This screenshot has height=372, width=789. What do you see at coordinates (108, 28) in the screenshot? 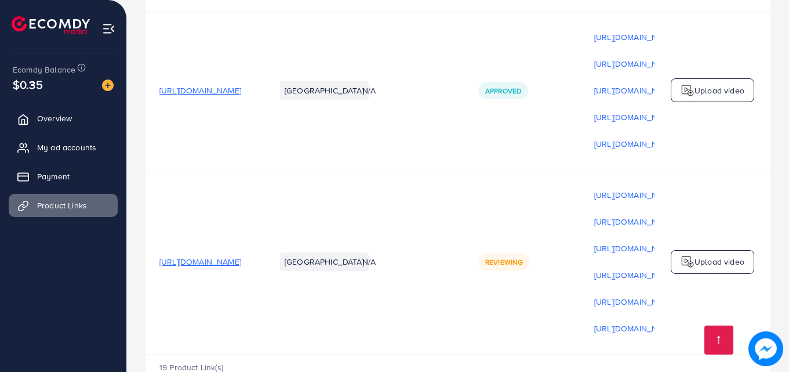
I see `img: menu` at bounding box center [108, 28].